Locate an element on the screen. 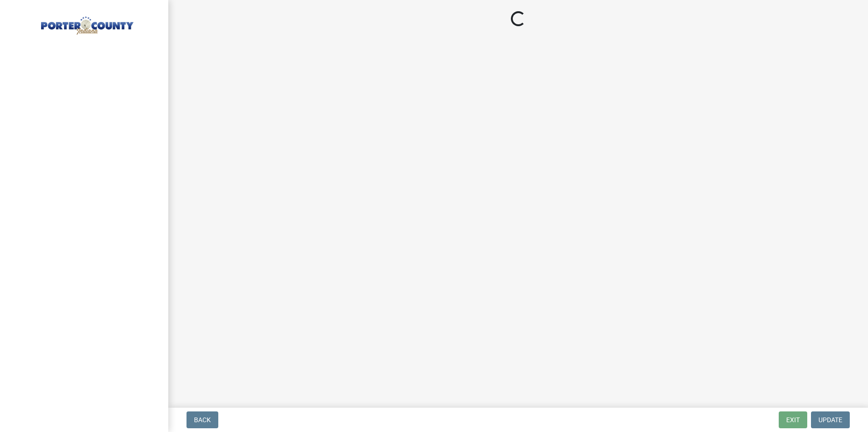  button: Update is located at coordinates (830, 420).